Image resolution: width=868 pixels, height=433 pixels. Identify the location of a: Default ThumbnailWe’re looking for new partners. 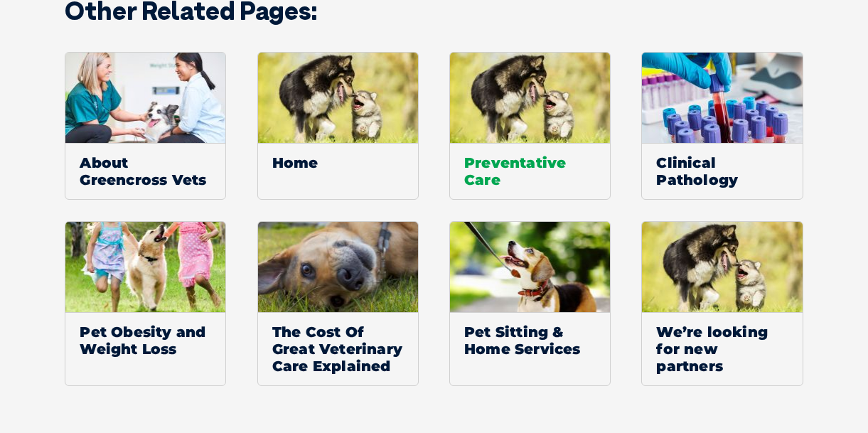
(721, 304).